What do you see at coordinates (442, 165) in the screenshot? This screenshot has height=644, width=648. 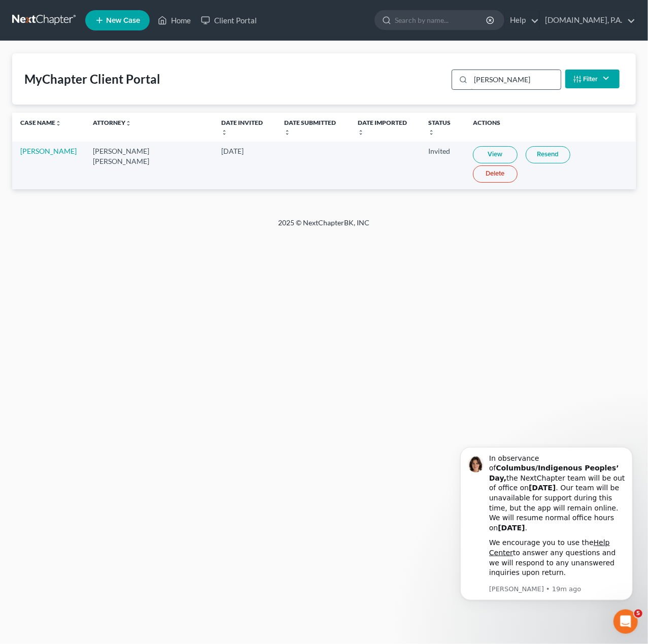 I see `td: Invited` at bounding box center [442, 165].